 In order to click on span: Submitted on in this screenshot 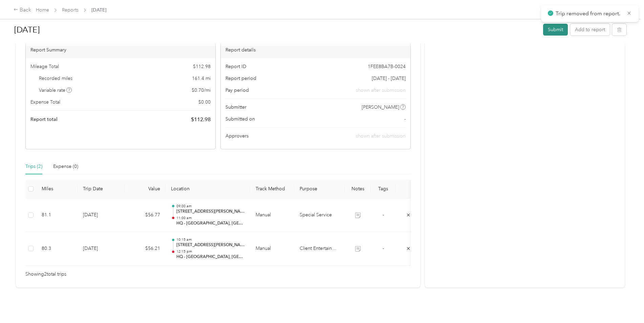, I will do `click(240, 119)`.